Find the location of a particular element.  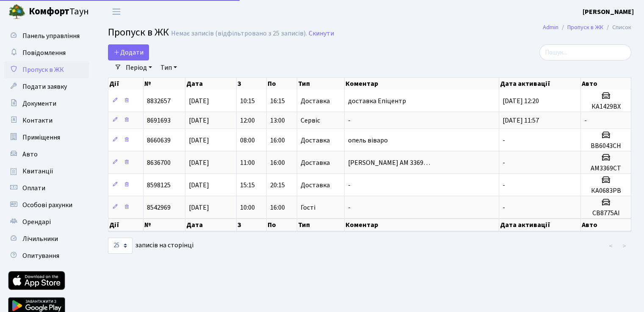

span: доставка Епіцентр is located at coordinates (377, 101).